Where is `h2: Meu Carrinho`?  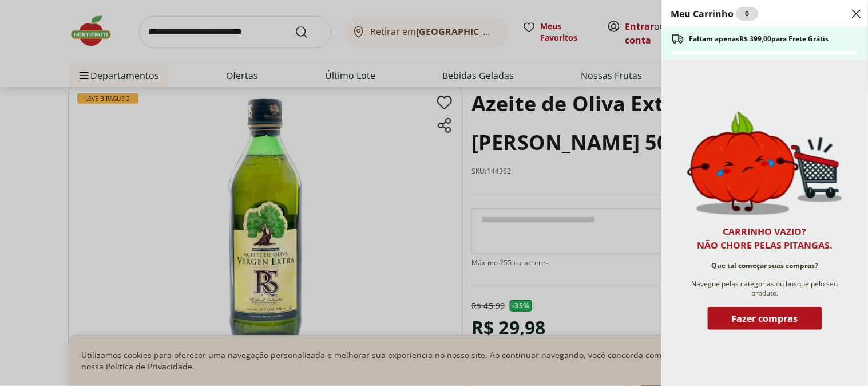
h2: Meu Carrinho is located at coordinates (715, 14).